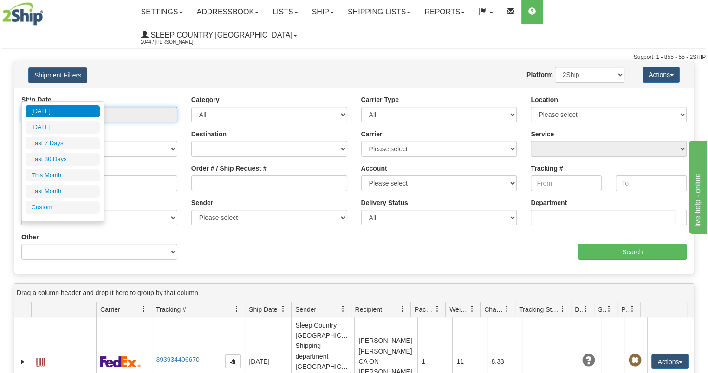 Image resolution: width=708 pixels, height=373 pixels. I want to click on label: Sender, so click(202, 203).